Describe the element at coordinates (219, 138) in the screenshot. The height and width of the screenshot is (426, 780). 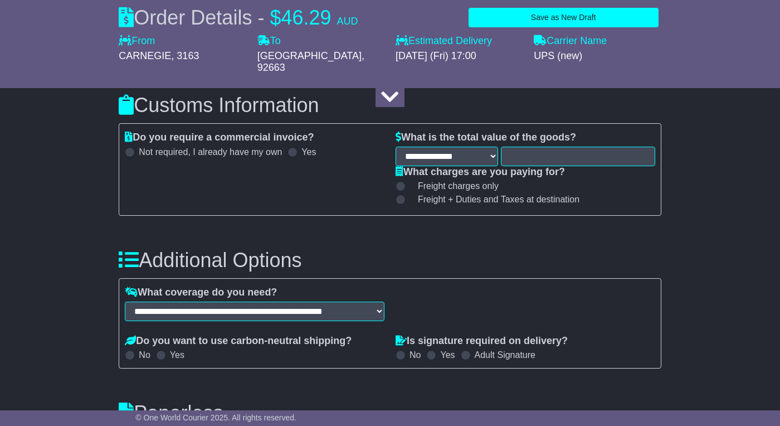
I see `label: Do you require a commercial invoice?` at that location.